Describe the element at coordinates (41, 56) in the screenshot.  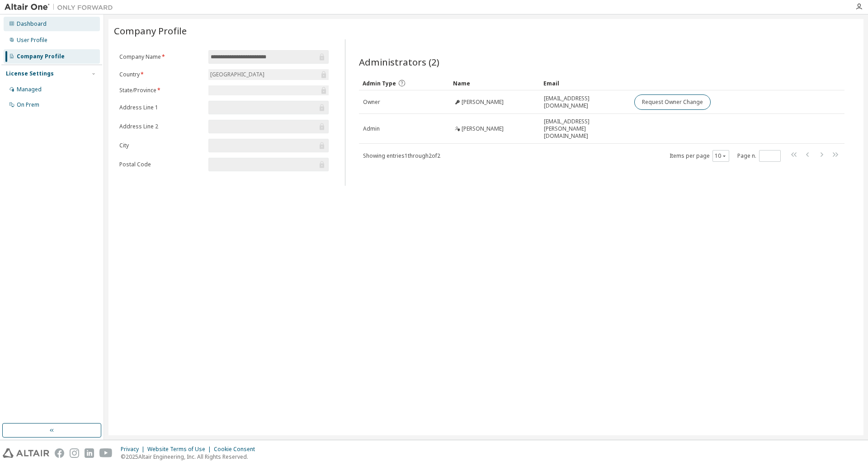
I see `div: Company Profile` at that location.